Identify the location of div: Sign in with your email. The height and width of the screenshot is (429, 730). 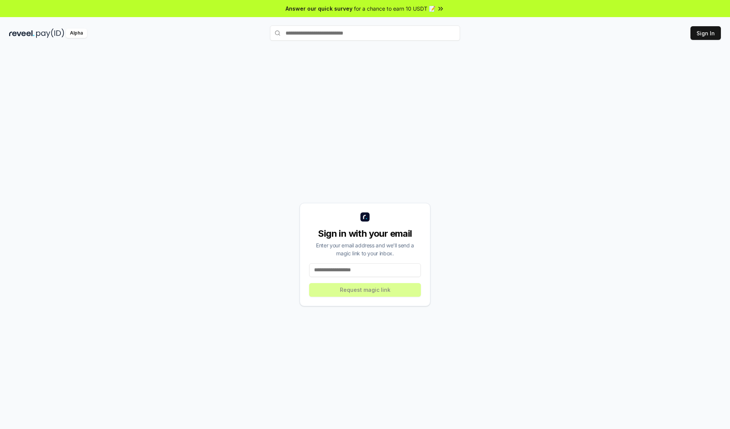
(365, 234).